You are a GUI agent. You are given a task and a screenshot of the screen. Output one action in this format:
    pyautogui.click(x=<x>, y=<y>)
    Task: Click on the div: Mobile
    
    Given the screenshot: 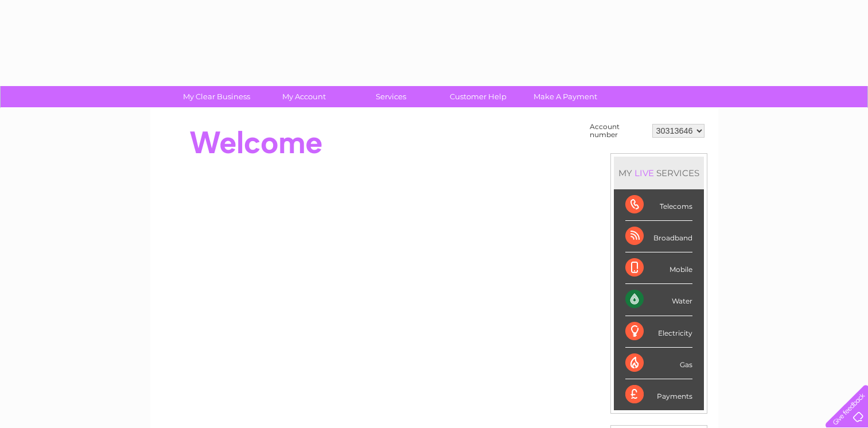 What is the action you would take?
    pyautogui.click(x=659, y=268)
    